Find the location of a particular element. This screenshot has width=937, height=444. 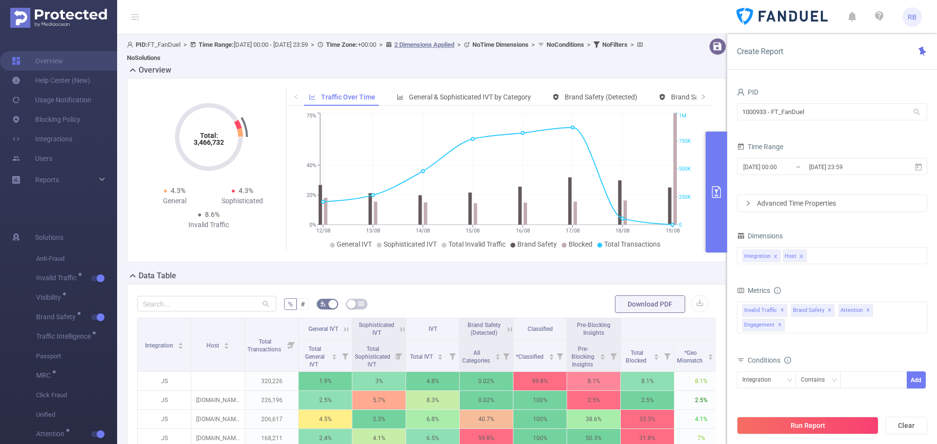

span: Create Report is located at coordinates (760, 51).